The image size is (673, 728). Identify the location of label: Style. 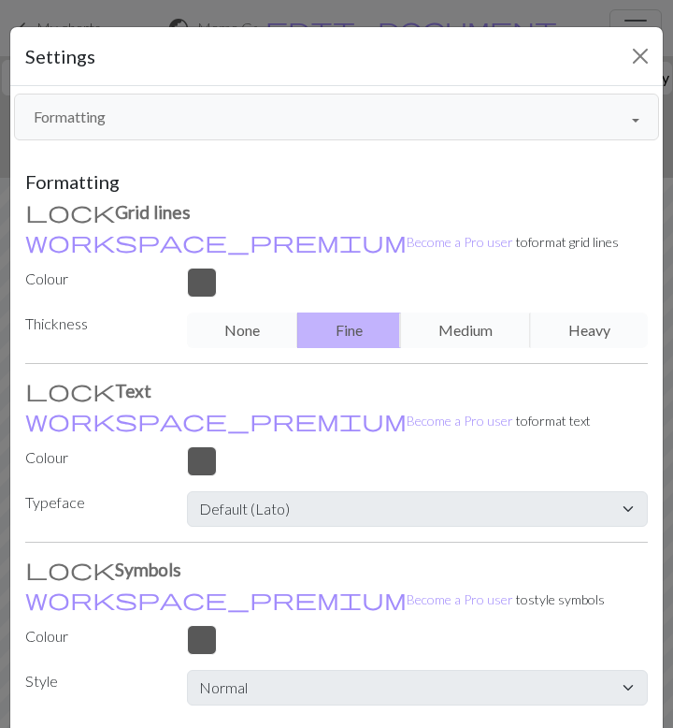
(94, 684).